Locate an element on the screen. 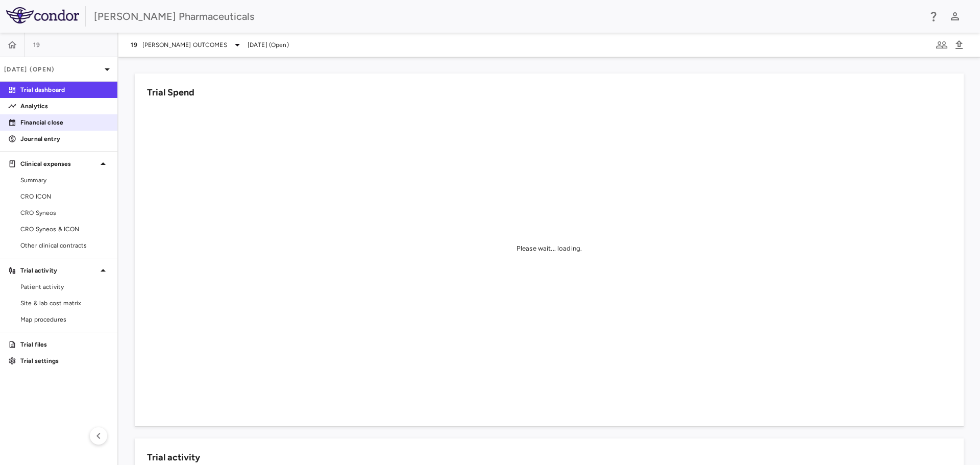  p: Analytics is located at coordinates (65, 106).